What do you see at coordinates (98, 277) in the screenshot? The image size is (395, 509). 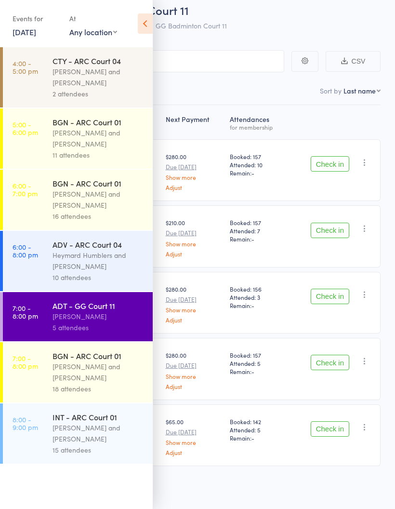 I see `div: 10 attendees` at bounding box center [98, 277].